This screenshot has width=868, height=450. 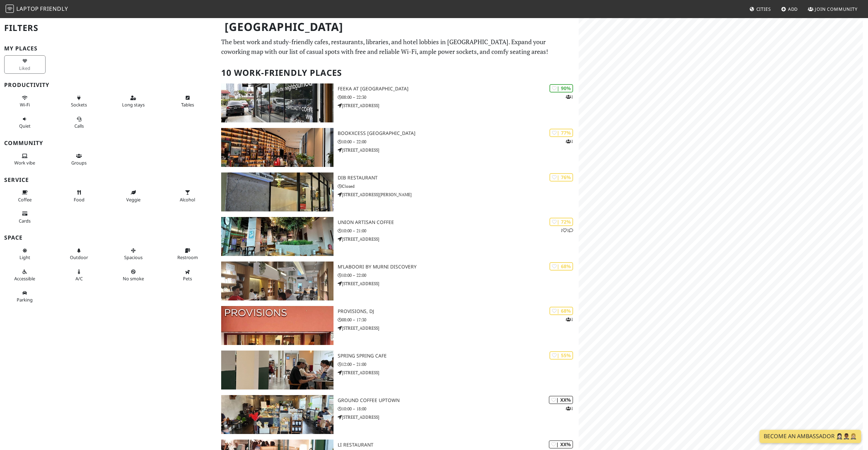 What do you see at coordinates (187, 258) in the screenshot?
I see `span: Restroom` at bounding box center [187, 258].